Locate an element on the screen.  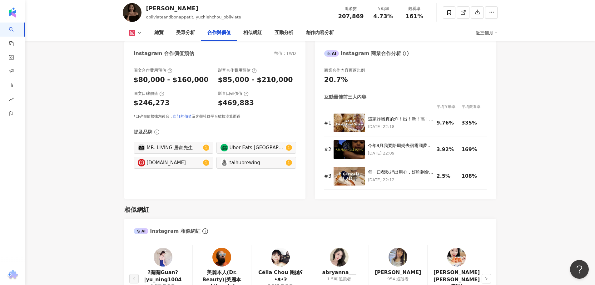
img: logo icon is located at coordinates (13, 13).